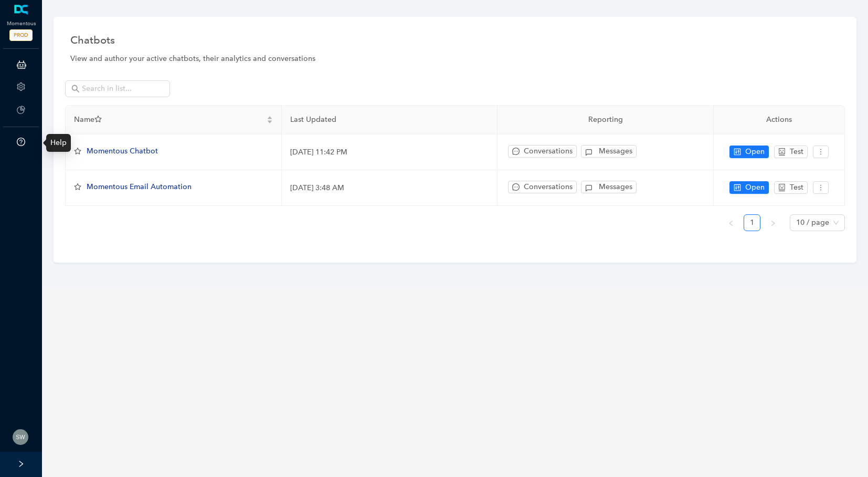 This screenshot has width=868, height=477. Describe the element at coordinates (817, 223) in the screenshot. I see `div: Page Size` at that location.